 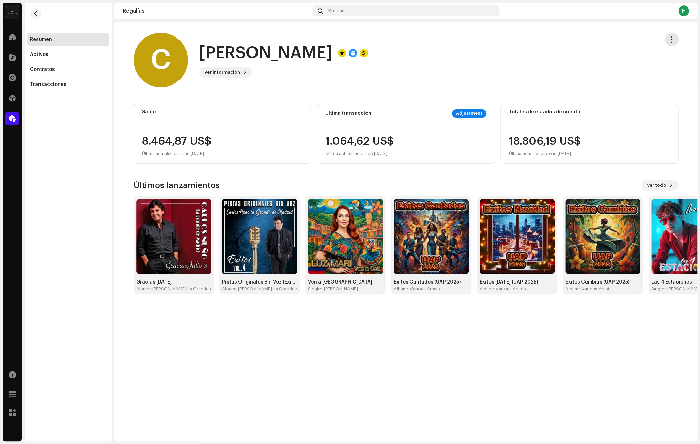 What do you see at coordinates (603, 236) in the screenshot?
I see `img: 0fa8be76-b3d4-473c-b761-703bf54f7de6` at bounding box center [603, 236].